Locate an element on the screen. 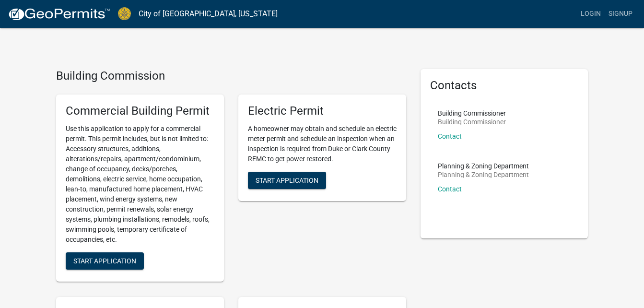 The image size is (644, 308). h5: Contacts is located at coordinates (504, 85).